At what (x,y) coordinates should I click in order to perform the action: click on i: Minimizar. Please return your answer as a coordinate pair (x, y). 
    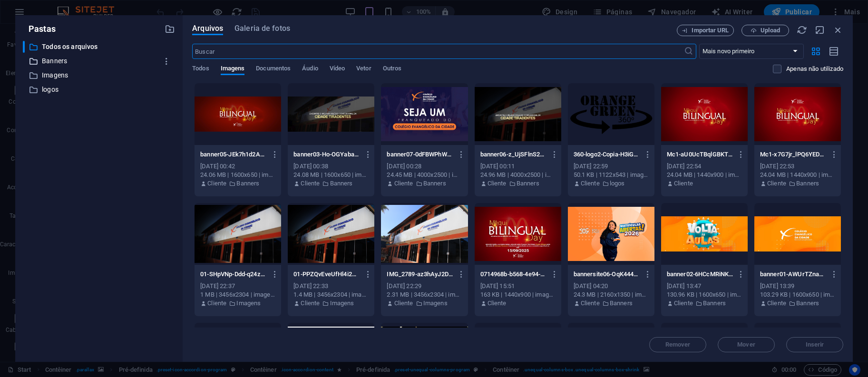
    Looking at the image, I should click on (820, 30).